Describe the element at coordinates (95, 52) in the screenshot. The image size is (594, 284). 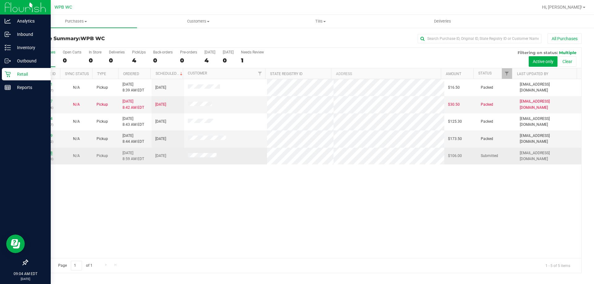
I see `div: In Store` at that location.